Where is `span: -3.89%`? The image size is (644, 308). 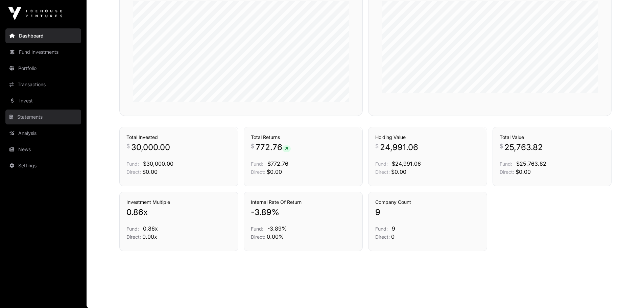
span: -3.89% is located at coordinates (277, 229).